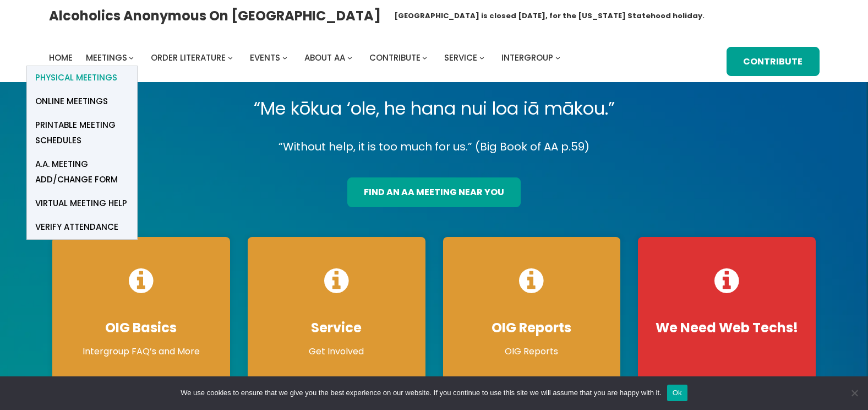 This screenshot has height=410, width=868. What do you see at coordinates (433, 109) in the screenshot?
I see `p: “Me kōkua ‘ole, he hana nui loa iā mākou.”` at bounding box center [433, 109].